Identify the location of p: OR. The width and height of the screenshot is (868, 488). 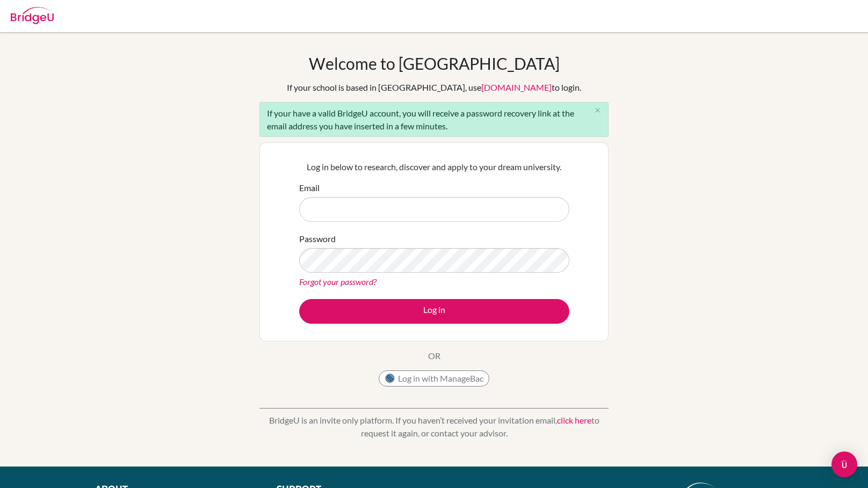
(434, 356).